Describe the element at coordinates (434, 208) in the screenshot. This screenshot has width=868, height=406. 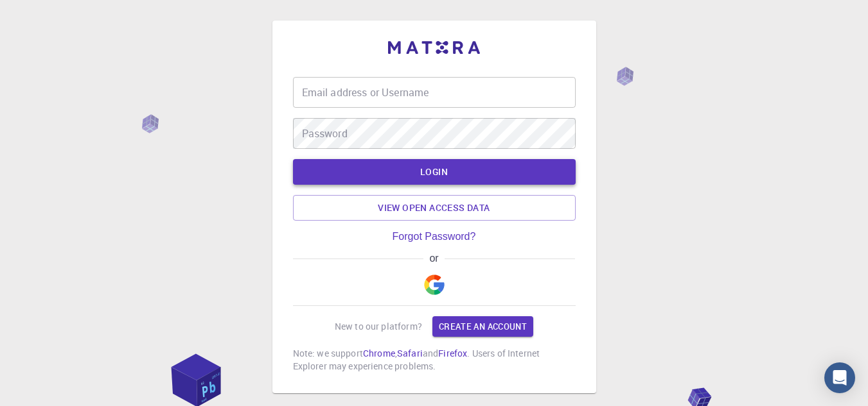
I see `a: View open access data` at that location.